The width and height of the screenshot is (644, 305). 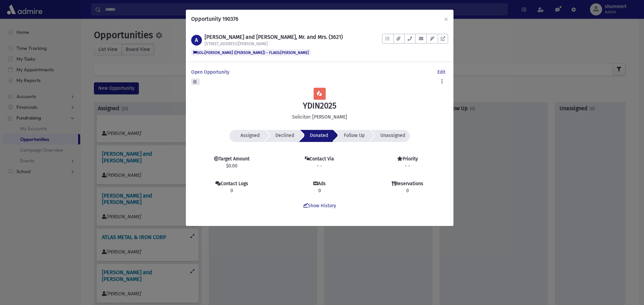 What do you see at coordinates (196, 40) in the screenshot?
I see `div: A` at bounding box center [196, 40].